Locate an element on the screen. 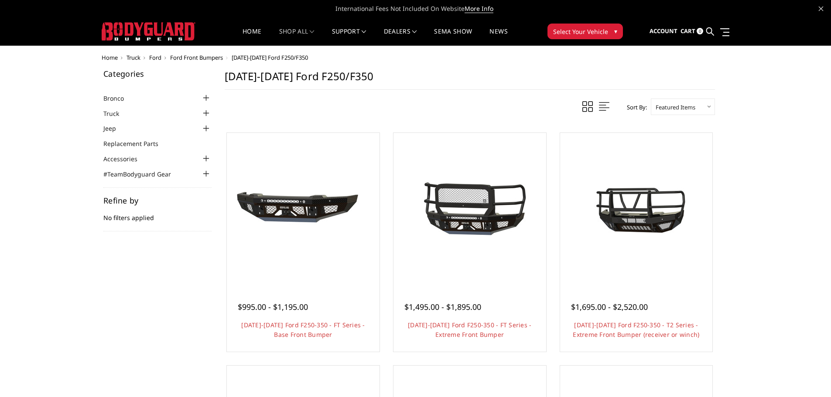 Image resolution: width=831 pixels, height=397 pixels. a: 2023-2025 Ford F250-350 - FT Series - Base Front Bumper is located at coordinates (303, 209).